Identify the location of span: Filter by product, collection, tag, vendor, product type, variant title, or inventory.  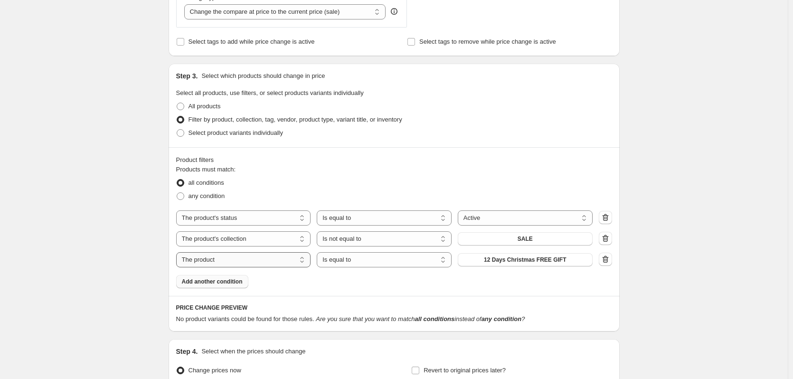
(295, 119).